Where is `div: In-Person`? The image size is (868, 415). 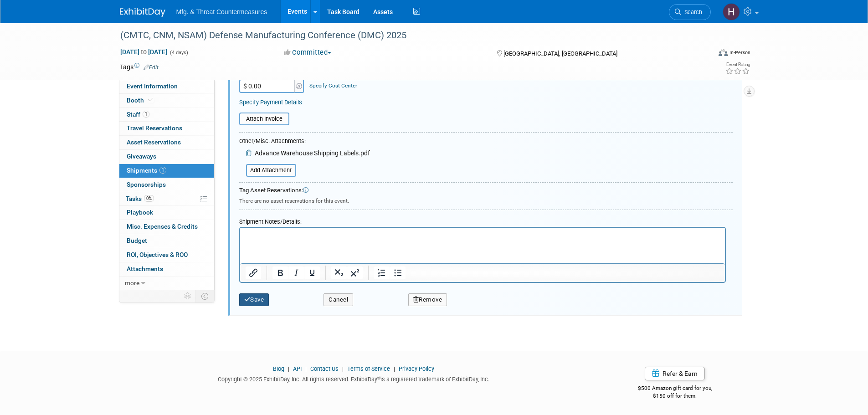 div: In-Person is located at coordinates (740, 52).